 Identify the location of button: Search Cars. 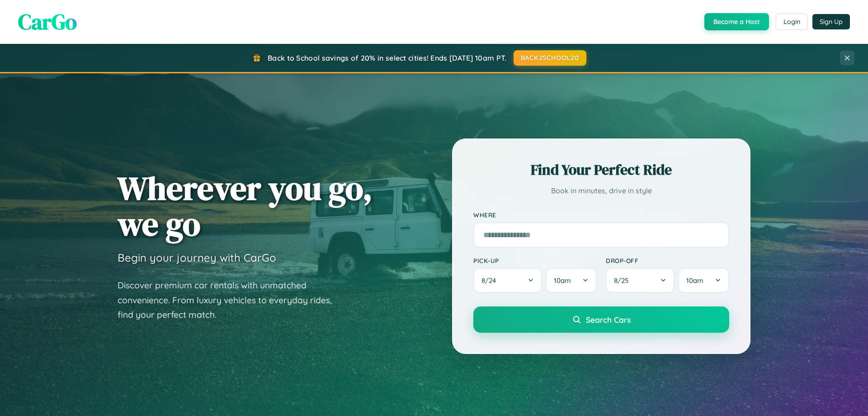
(602, 320).